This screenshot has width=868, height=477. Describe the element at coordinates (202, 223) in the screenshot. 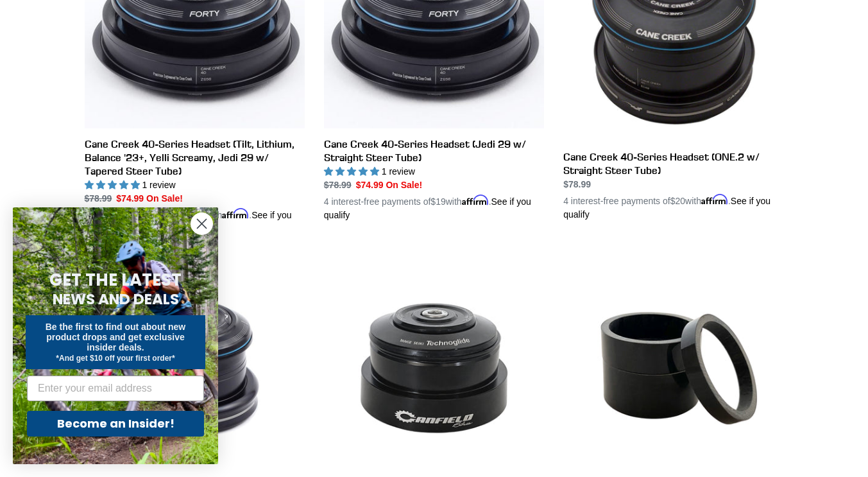

I see `button: Close dialog` at that location.